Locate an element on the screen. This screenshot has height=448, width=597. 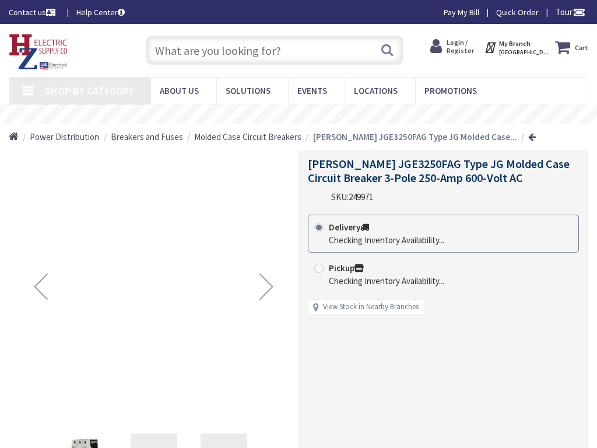
span: Tour is located at coordinates (571, 12).